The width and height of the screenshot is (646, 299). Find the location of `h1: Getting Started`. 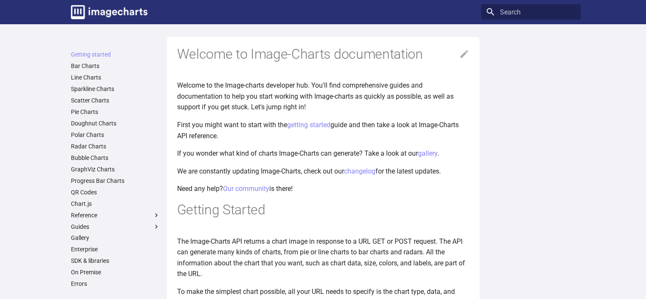

h1: Getting Started is located at coordinates (323, 210).